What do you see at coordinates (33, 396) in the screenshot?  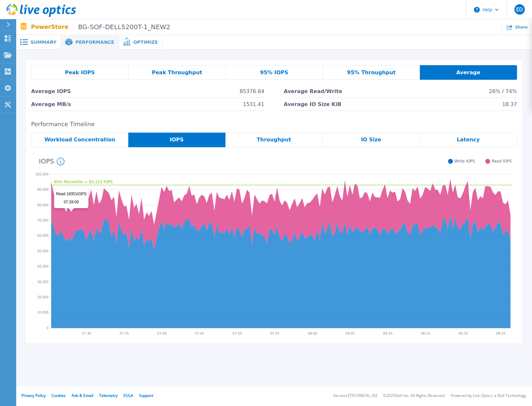 I see `a: Privacy Policy` at bounding box center [33, 396].